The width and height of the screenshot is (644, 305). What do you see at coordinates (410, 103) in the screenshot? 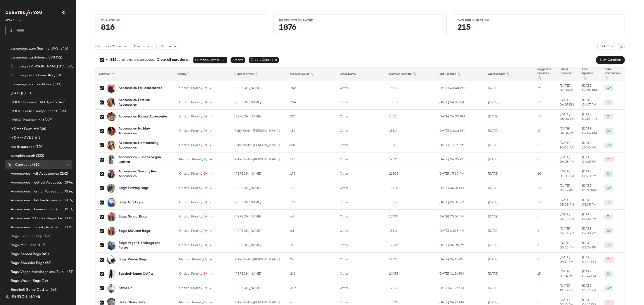
I see `td: 13315` at bounding box center [410, 103].